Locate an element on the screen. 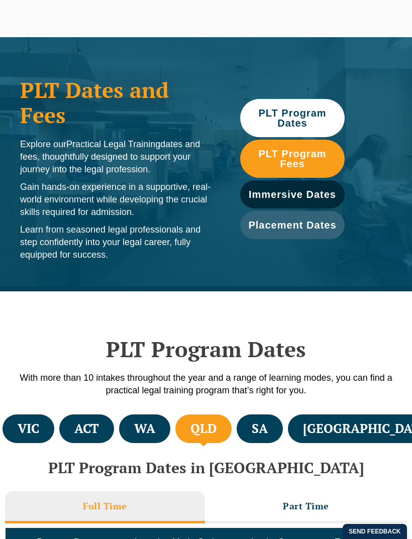 This screenshot has height=539, width=412. h3: Part Time is located at coordinates (306, 506).